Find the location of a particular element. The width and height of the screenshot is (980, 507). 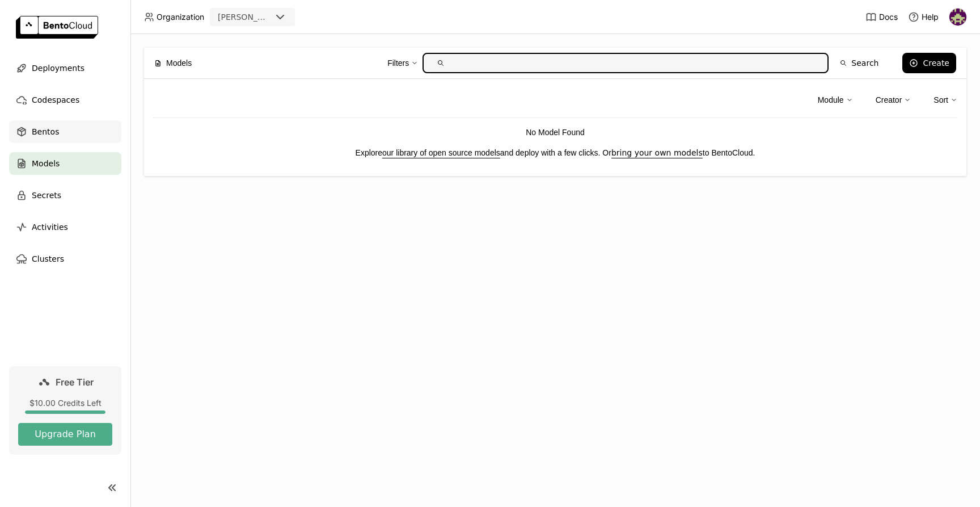

a: Docs is located at coordinates (882, 17).